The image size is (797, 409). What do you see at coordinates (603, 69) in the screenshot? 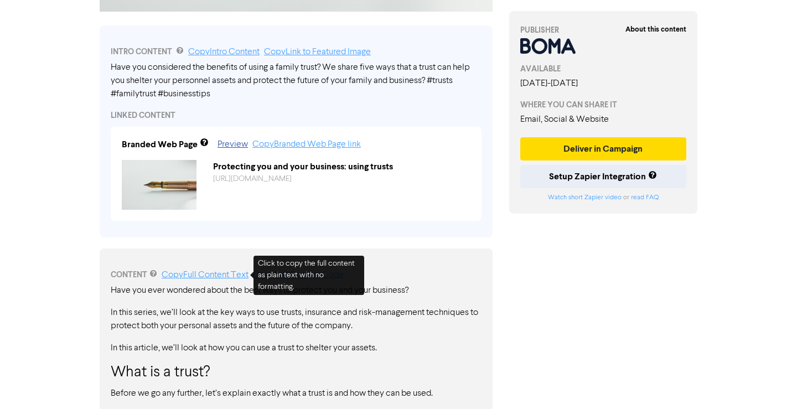
I see `div: AVAILABLE` at bounding box center [603, 69].